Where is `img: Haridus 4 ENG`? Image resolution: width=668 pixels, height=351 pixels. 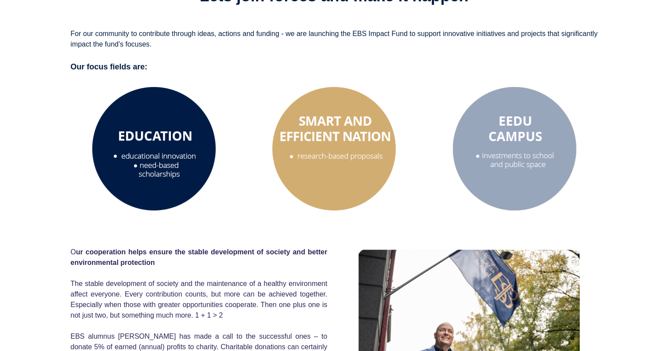 img: Haridus 4 ENG is located at coordinates (154, 149).